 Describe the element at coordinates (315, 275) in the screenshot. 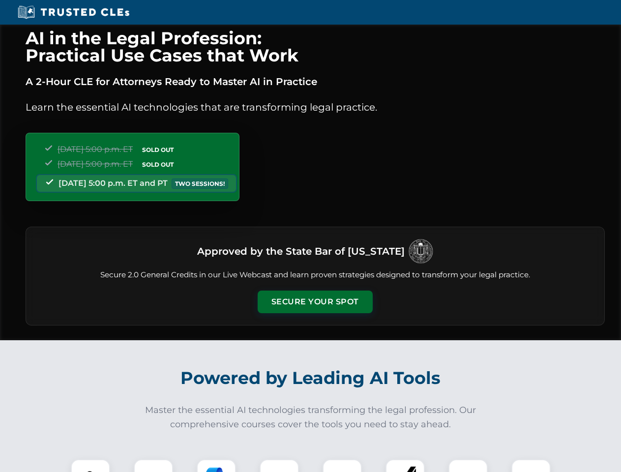

I see `p: Secure 2.0 General Credits in our Live Webcast and learn proven strategies designed to transform ...` at that location.